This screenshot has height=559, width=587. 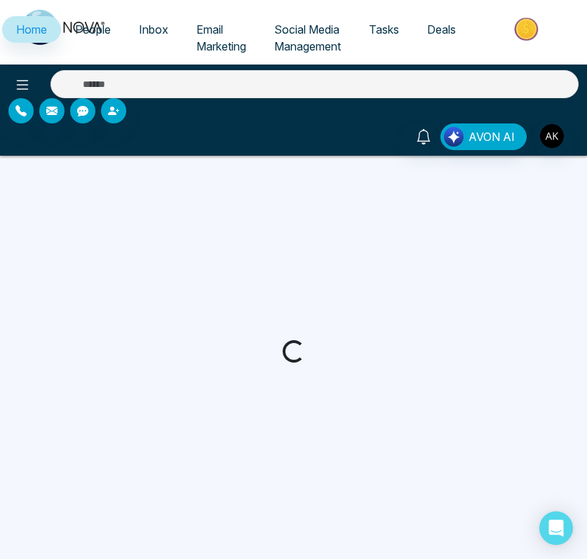 I want to click on span: Inbox, so click(x=154, y=29).